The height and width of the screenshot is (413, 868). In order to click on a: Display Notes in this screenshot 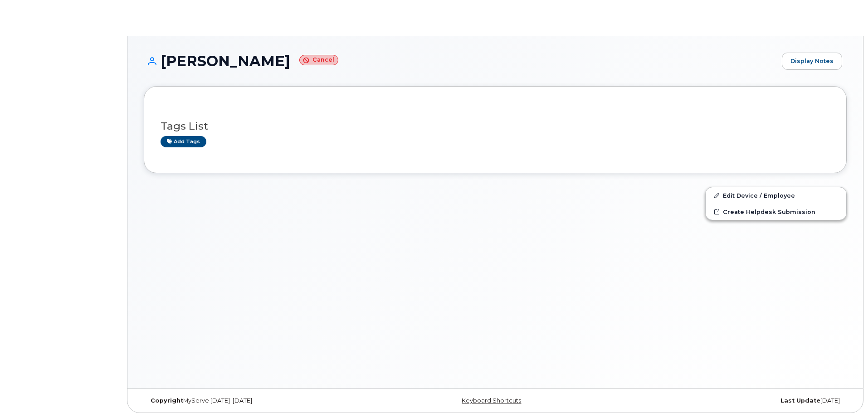, I will do `click(812, 61)`.